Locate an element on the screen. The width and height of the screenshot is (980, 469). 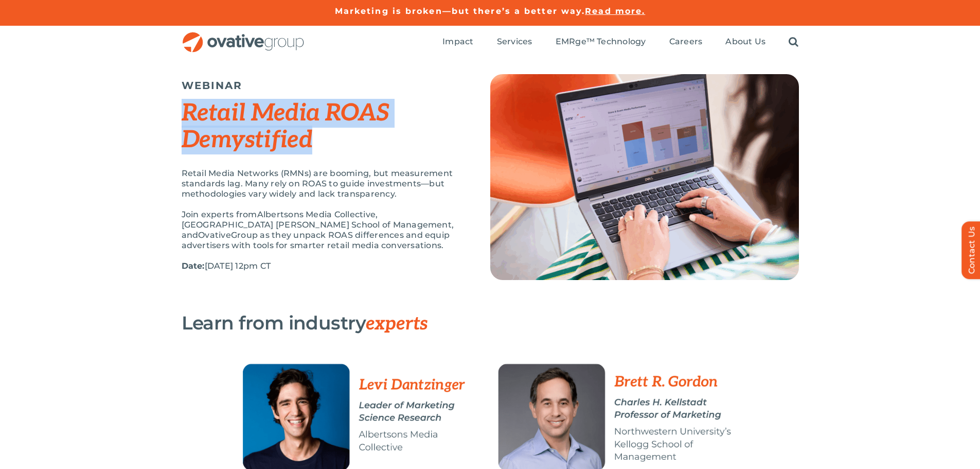
span: EMRge™ Technology is located at coordinates (601, 42).